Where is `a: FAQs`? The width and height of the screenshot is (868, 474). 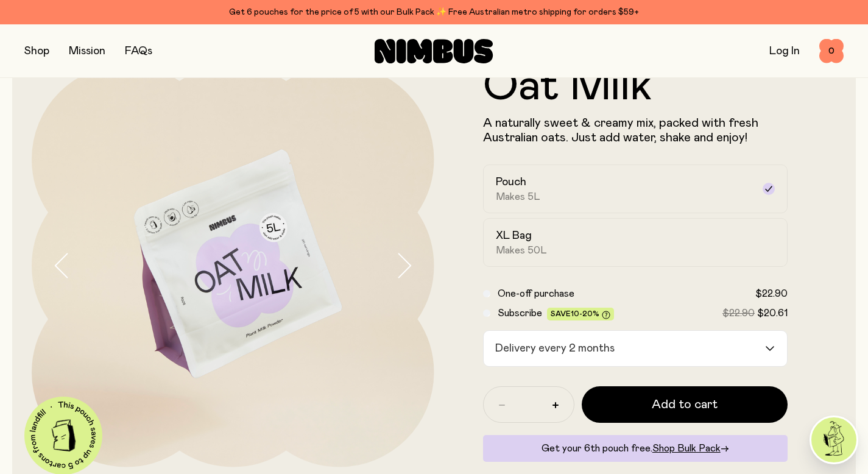
a: FAQs is located at coordinates (138, 51).